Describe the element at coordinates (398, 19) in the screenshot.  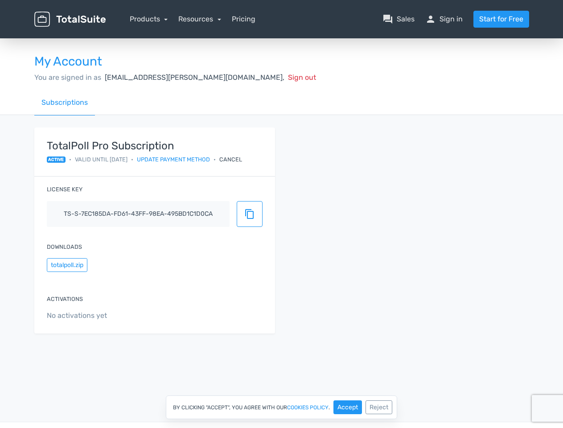
I see `a: question_answerSales` at that location.